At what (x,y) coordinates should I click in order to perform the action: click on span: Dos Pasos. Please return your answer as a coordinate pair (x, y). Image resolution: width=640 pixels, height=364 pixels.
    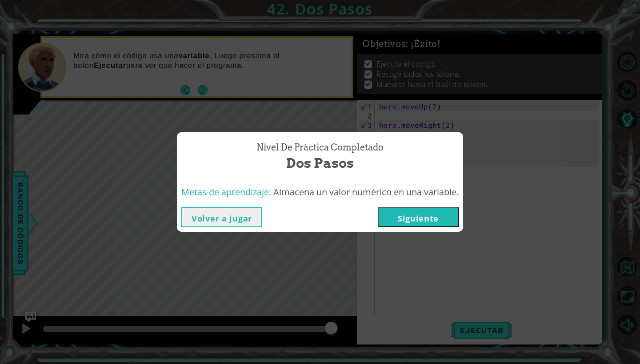
    Looking at the image, I should click on (320, 164).